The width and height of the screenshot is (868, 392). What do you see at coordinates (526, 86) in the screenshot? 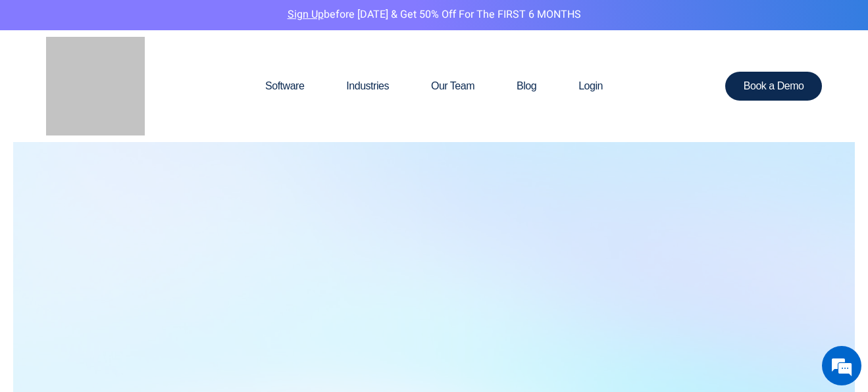
I see `a: Blog` at bounding box center [526, 86].